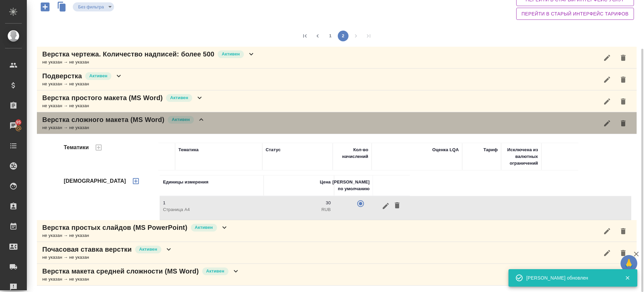  Describe the element at coordinates (212, 209) in the screenshot. I see `p: Страница А4` at that location.